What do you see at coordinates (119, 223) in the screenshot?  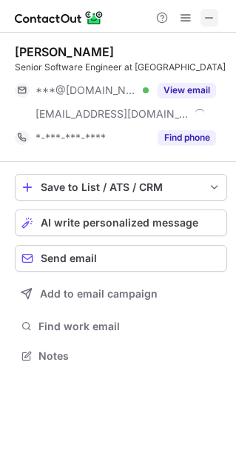 I see `span: AI write personalized message` at bounding box center [119, 223].